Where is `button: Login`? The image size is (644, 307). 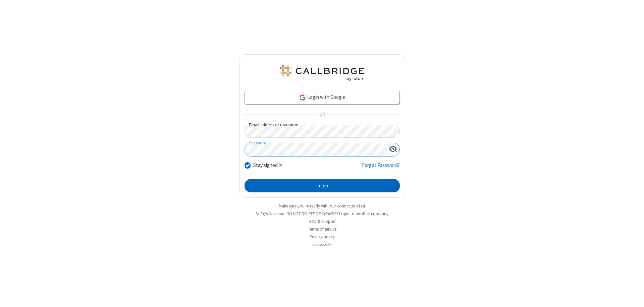
button: Login is located at coordinates (322, 186).